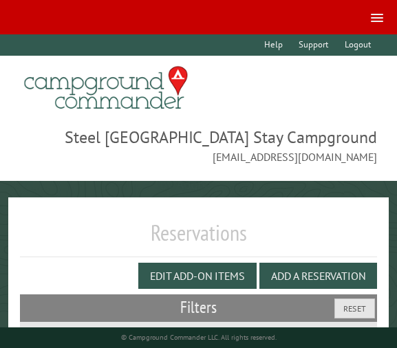 The image size is (397, 348). What do you see at coordinates (354, 308) in the screenshot?
I see `button: Reset` at bounding box center [354, 308].